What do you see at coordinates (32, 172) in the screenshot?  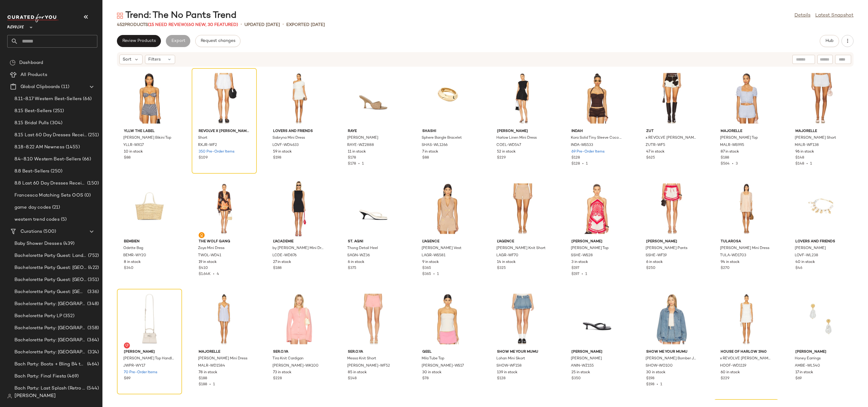 I see `span: 8.8 Best-Sellers` at bounding box center [32, 172].